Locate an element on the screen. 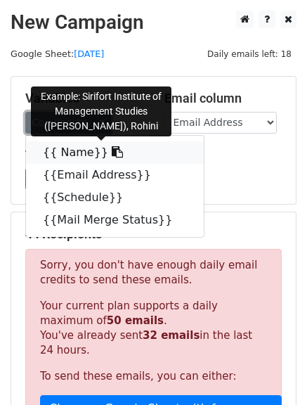  span: Daily emails left: 18 is located at coordinates (250, 54).